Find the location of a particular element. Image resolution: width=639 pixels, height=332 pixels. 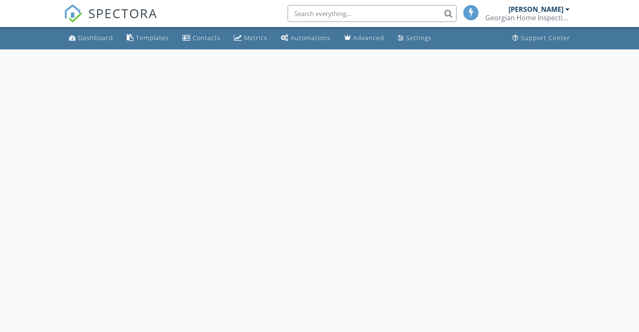

div: Georgian Home Inspection is located at coordinates (527, 18).